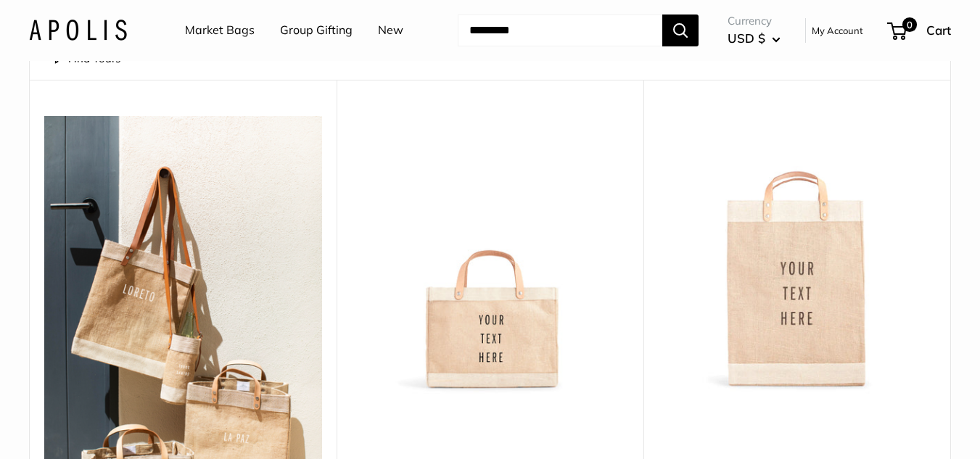  I want to click on span: Cart, so click(939, 30).